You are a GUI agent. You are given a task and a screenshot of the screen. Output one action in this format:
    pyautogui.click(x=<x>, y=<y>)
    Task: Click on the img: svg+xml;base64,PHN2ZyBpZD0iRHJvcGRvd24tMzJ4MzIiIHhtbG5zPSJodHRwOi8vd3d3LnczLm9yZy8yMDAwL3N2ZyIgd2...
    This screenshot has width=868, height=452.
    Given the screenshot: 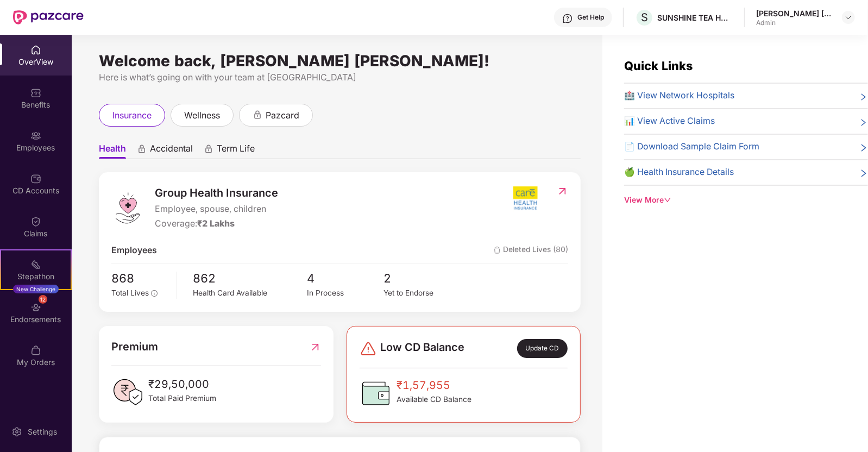 What is the action you would take?
    pyautogui.click(x=849, y=17)
    